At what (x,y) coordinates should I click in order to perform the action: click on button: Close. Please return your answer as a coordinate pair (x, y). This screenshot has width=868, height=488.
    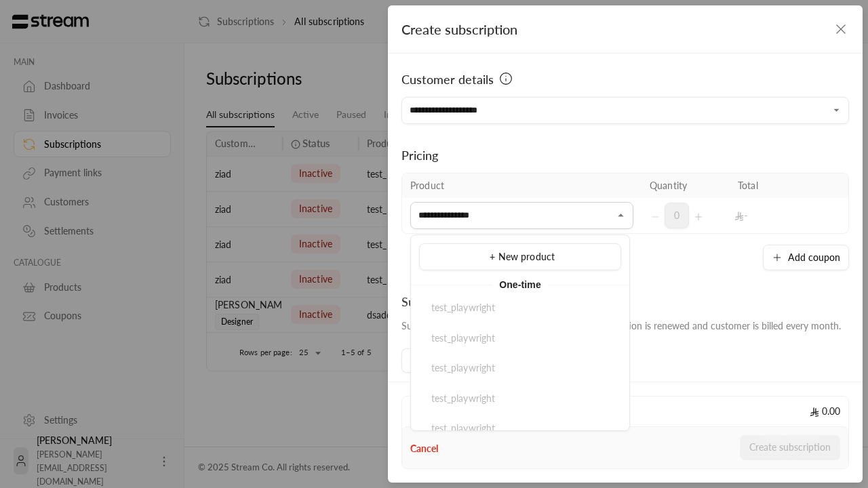
    Looking at the image, I should click on (621, 216).